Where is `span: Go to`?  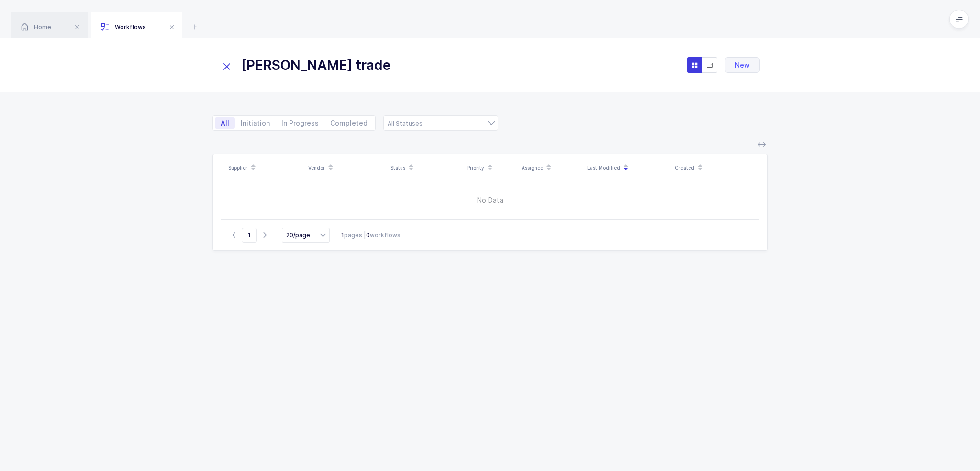
span: Go to is located at coordinates (250, 236).